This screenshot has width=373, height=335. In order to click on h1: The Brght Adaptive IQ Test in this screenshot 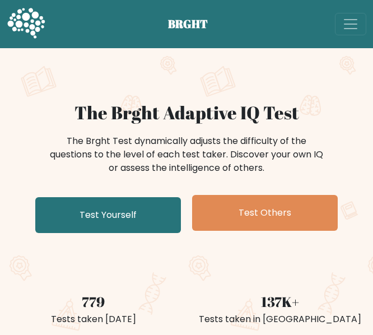, I will do `click(187, 113)`.